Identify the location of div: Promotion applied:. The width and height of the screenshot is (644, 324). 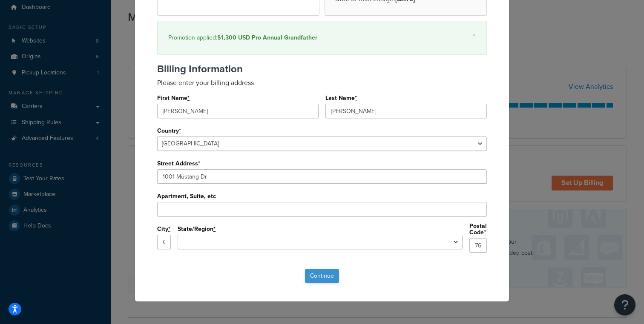
(322, 38).